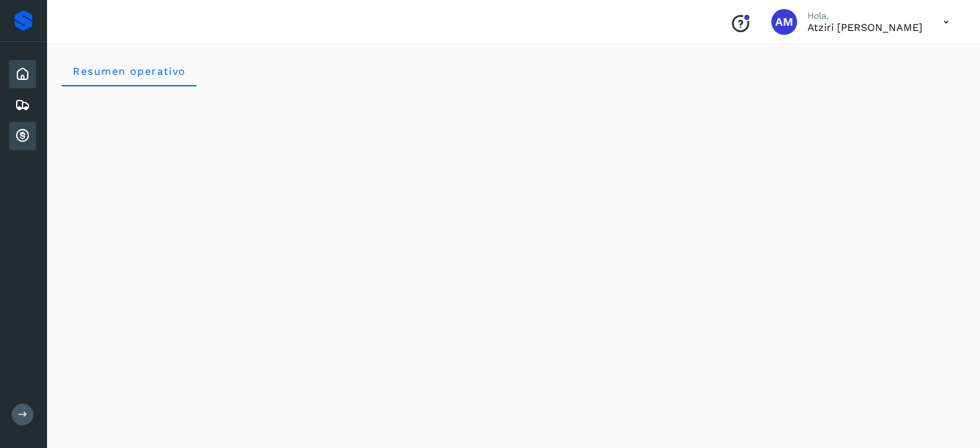 The height and width of the screenshot is (448, 980). Describe the element at coordinates (129, 70) in the screenshot. I see `span: Resumen operativo` at that location.